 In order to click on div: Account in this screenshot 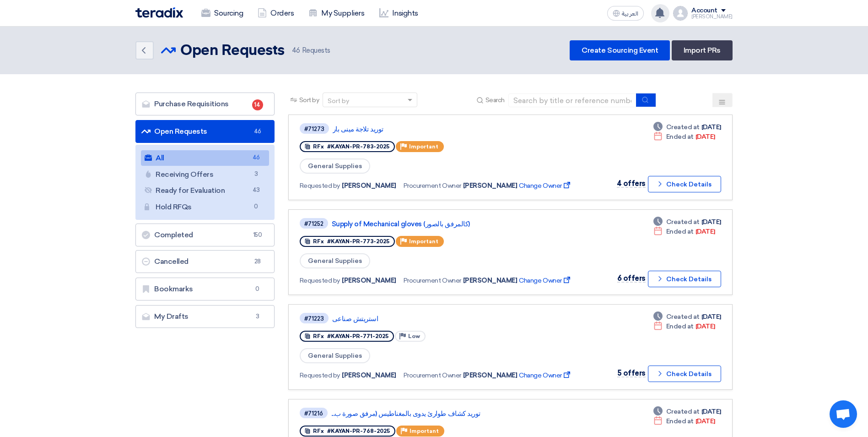, I will do `click(704, 11)`.